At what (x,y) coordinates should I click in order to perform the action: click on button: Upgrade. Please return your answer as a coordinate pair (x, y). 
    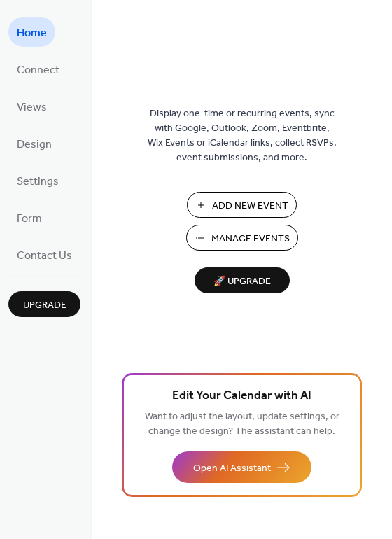
    Looking at the image, I should click on (44, 304).